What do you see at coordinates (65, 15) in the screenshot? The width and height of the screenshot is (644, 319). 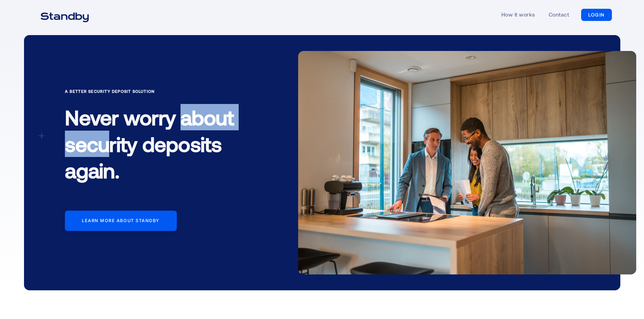 I see `a: home` at bounding box center [65, 15].